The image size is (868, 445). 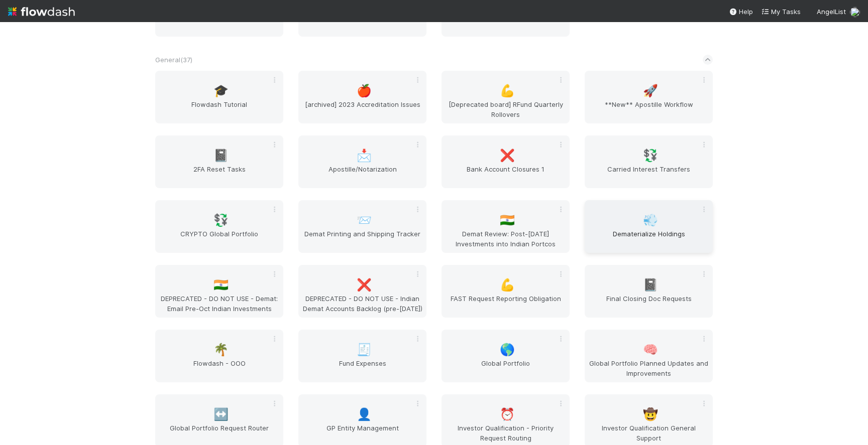 What do you see at coordinates (362, 162) in the screenshot?
I see `a: 📩Apostille/Notarization` at bounding box center [362, 162].